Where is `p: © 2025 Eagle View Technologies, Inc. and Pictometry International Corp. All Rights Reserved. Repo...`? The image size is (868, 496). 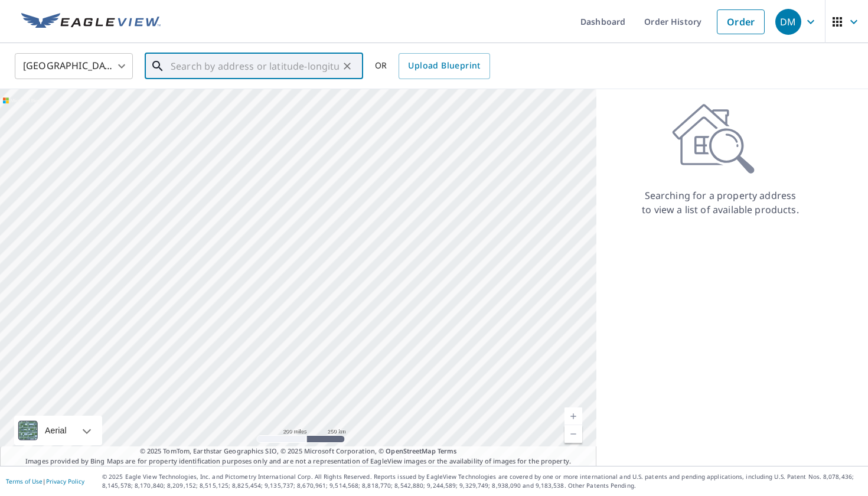 p: © 2025 Eagle View Technologies, Inc. and Pictometry International Corp. All Rights Reserved. Repo... is located at coordinates (482, 481).